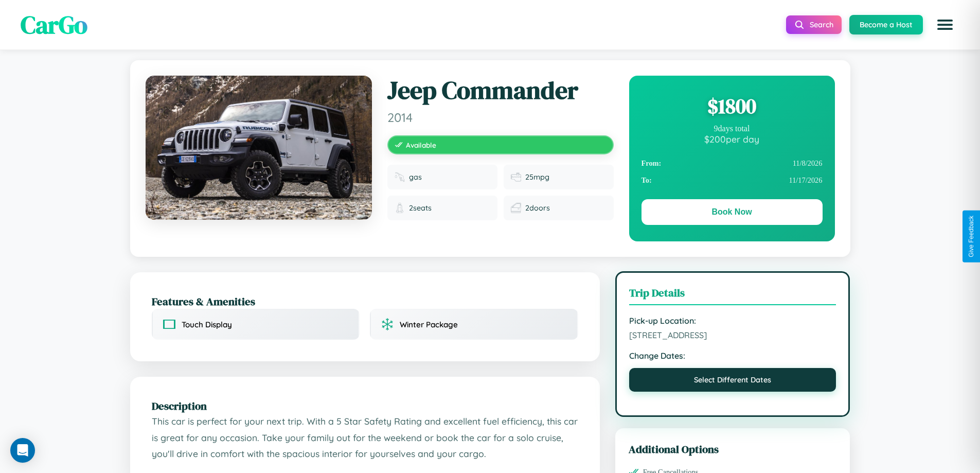 The image size is (980, 473). I want to click on h3: Additional Options, so click(732, 448).